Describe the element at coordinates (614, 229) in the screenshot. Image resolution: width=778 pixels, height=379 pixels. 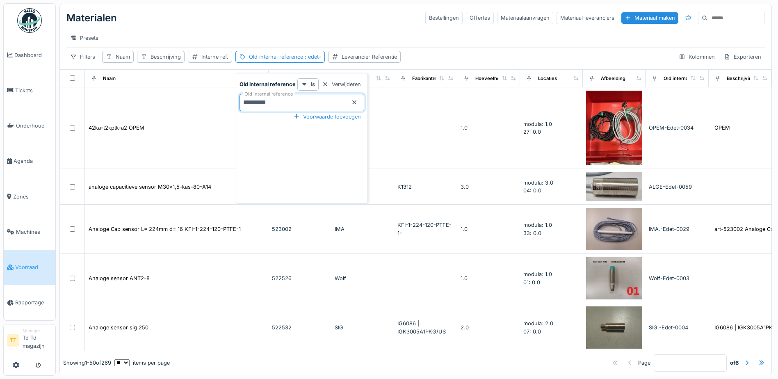
I see `img: Analoge Cap sensor L= 224mm d= 16 KFI-1-224-120-PTFE-1` at that location.